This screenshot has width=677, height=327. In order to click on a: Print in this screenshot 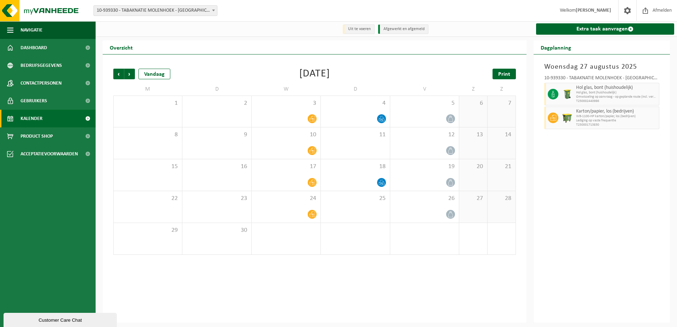, I will do `click(505, 74)`.